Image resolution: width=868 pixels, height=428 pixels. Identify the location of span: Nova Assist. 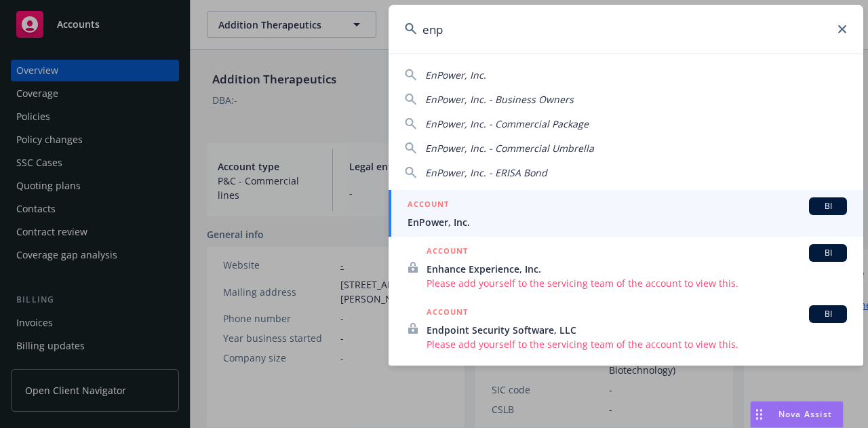
(805, 414).